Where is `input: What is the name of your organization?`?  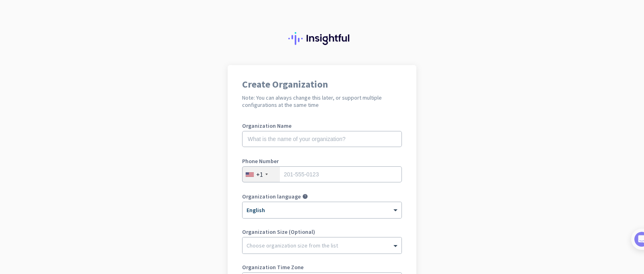 input: What is the name of your organization? is located at coordinates (322, 139).